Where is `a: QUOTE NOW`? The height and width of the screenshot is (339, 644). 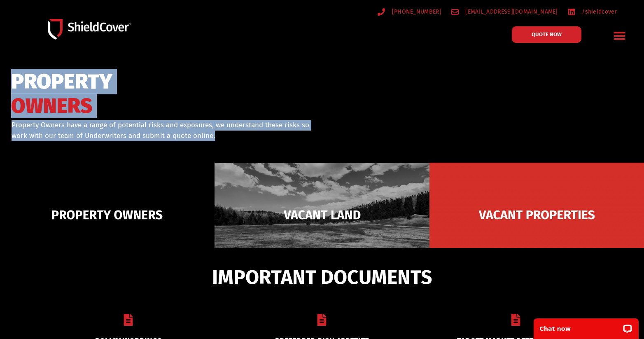 a: QUOTE NOW is located at coordinates (547, 35).